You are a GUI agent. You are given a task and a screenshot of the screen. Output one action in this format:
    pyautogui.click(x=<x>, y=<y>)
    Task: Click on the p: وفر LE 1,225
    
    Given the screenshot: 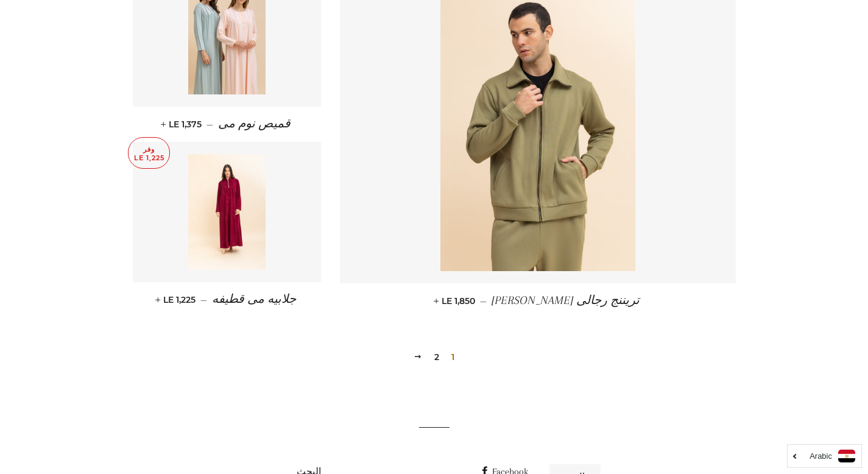 What is the action you would take?
    pyautogui.click(x=149, y=153)
    